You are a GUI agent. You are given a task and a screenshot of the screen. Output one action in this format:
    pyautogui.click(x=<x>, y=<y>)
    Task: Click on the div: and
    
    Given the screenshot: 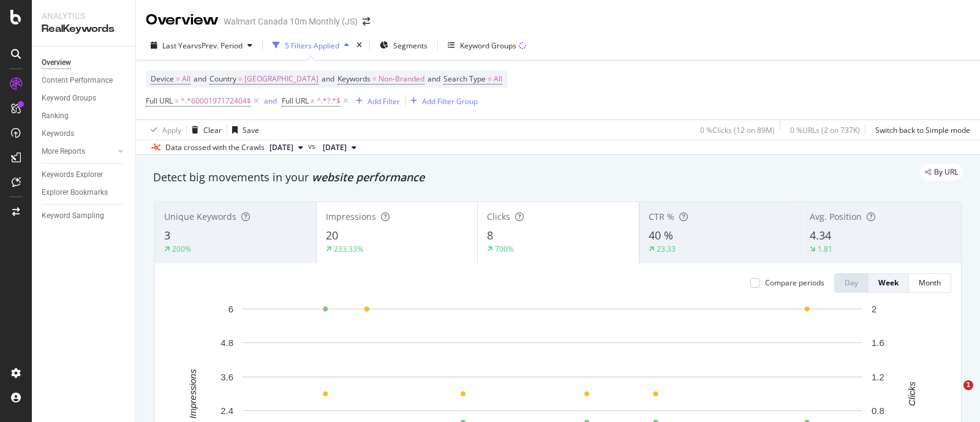 What is the action you would take?
    pyautogui.click(x=270, y=101)
    